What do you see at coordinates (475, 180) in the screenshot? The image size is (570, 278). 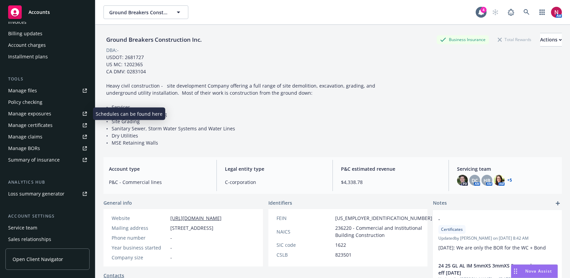 I see `span: DC` at bounding box center [475, 180].